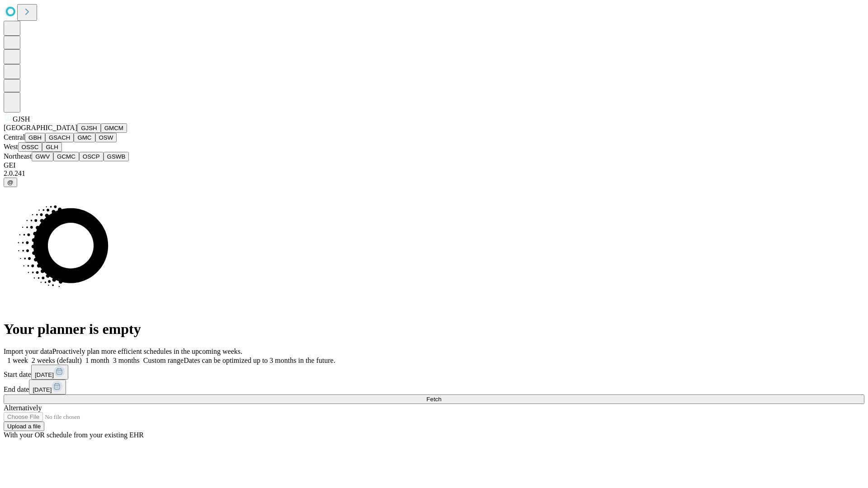 The width and height of the screenshot is (868, 488). I want to click on button: Fetch, so click(434, 399).